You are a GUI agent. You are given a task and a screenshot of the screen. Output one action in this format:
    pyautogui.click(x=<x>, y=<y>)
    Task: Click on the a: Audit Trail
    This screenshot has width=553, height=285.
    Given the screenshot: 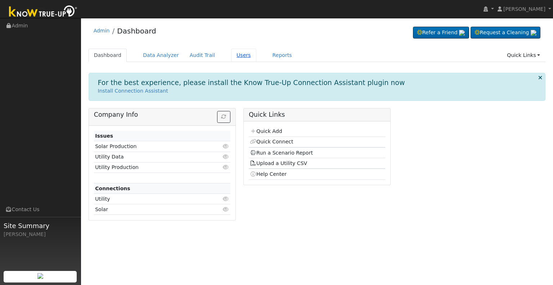 What is the action you would take?
    pyautogui.click(x=202, y=55)
    